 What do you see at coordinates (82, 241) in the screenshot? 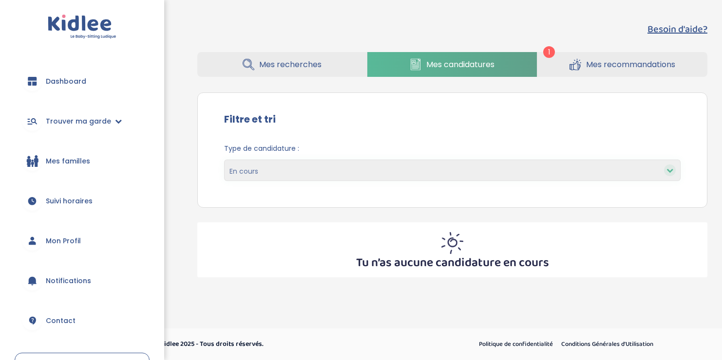
I see `a: Mon Profil` at bounding box center [82, 241].